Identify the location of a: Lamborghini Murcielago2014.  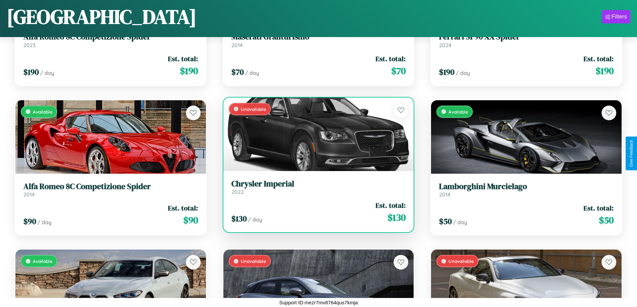
(527, 190).